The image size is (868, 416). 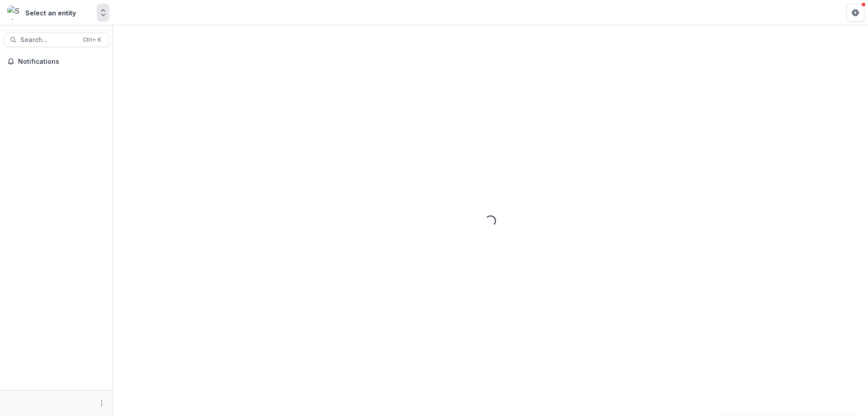 I want to click on button: Search..., so click(x=56, y=40).